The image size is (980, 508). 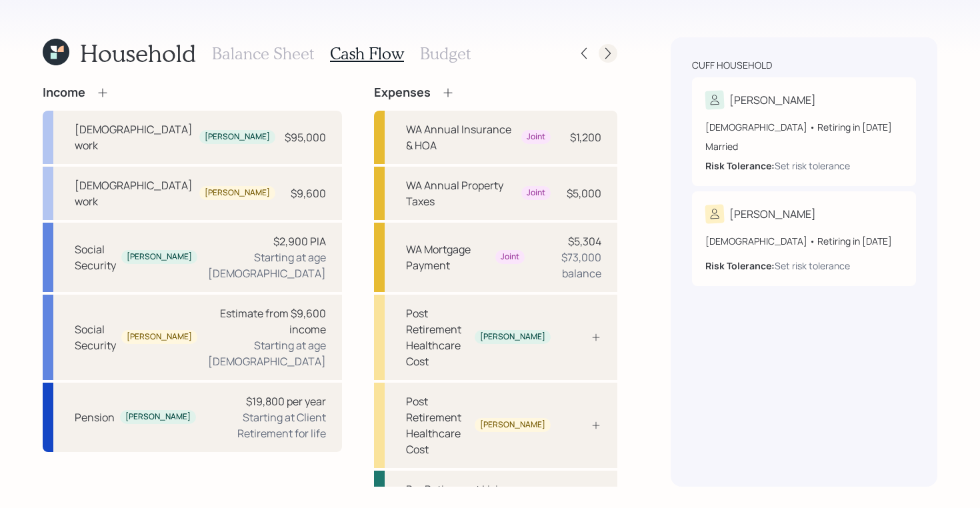 What do you see at coordinates (306, 137) in the screenshot?
I see `div: $95,000` at bounding box center [306, 137].